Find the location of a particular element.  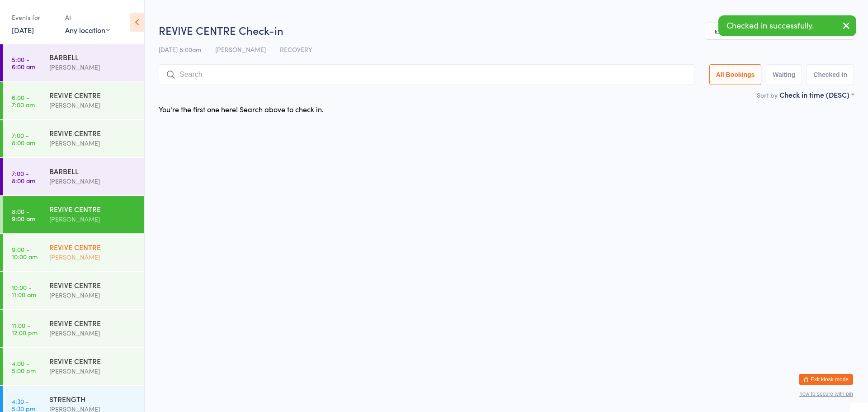

input: Search is located at coordinates (426, 74).